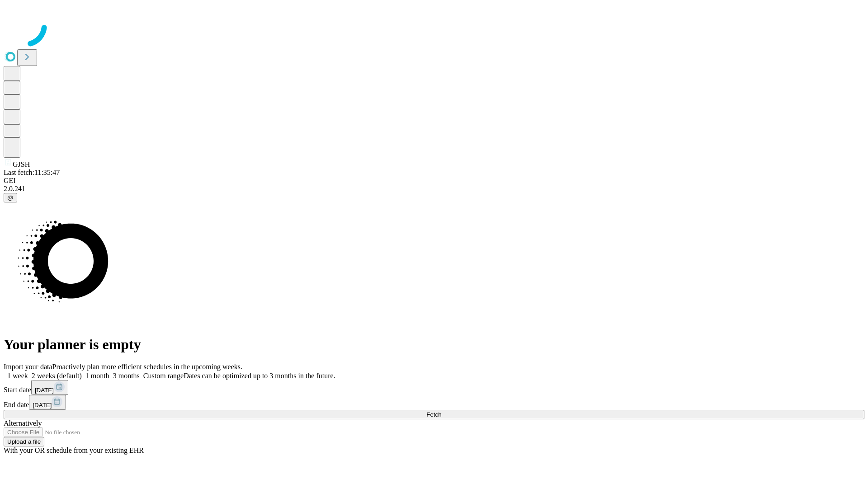  I want to click on button: Upload a file, so click(24, 441).